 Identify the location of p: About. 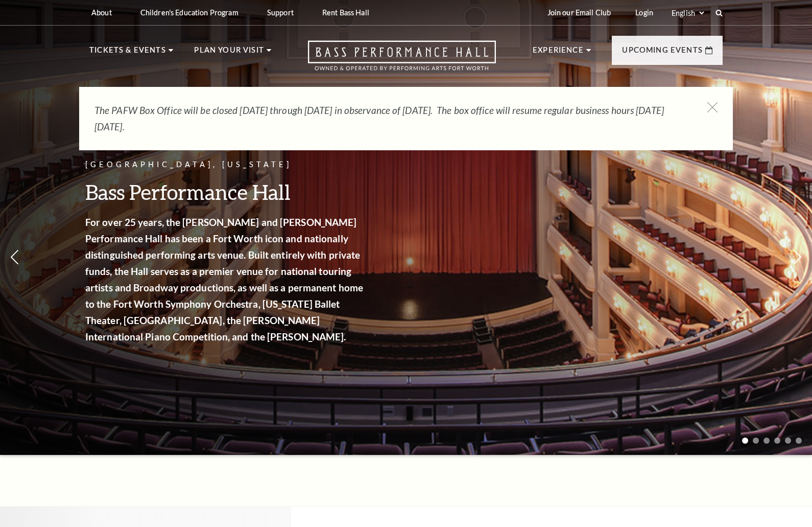
(101, 12).